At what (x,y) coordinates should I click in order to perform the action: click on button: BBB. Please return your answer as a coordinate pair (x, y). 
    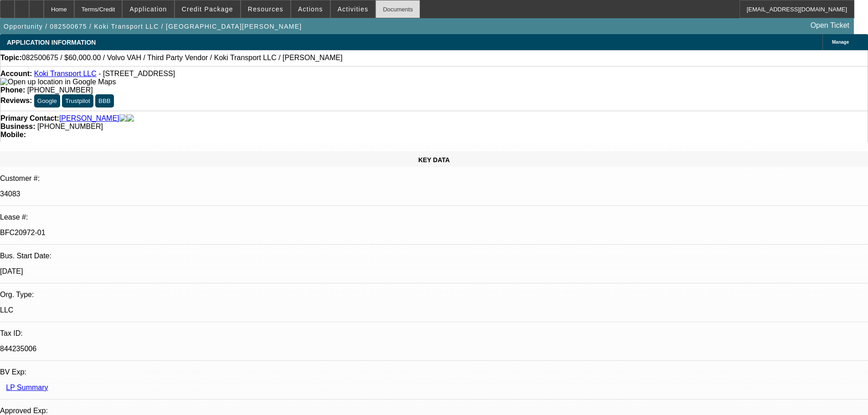
    Looking at the image, I should click on (104, 101).